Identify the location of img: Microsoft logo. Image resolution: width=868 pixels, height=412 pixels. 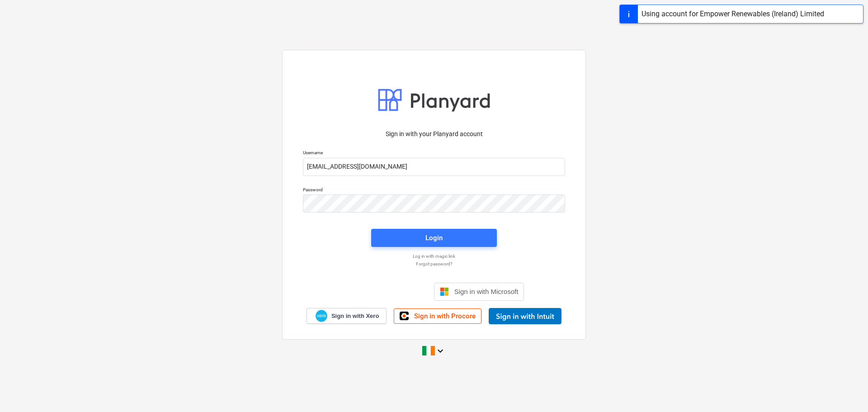
(444, 291).